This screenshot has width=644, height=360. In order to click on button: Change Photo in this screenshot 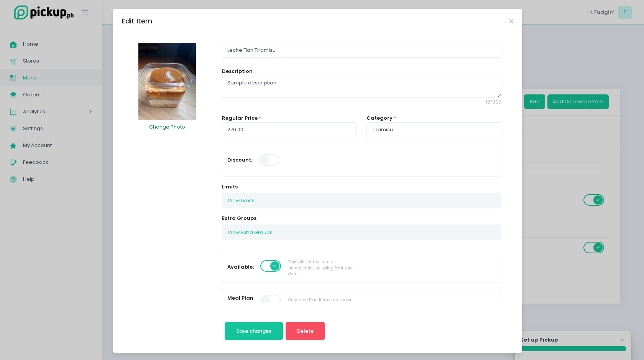, I will do `click(167, 127)`.